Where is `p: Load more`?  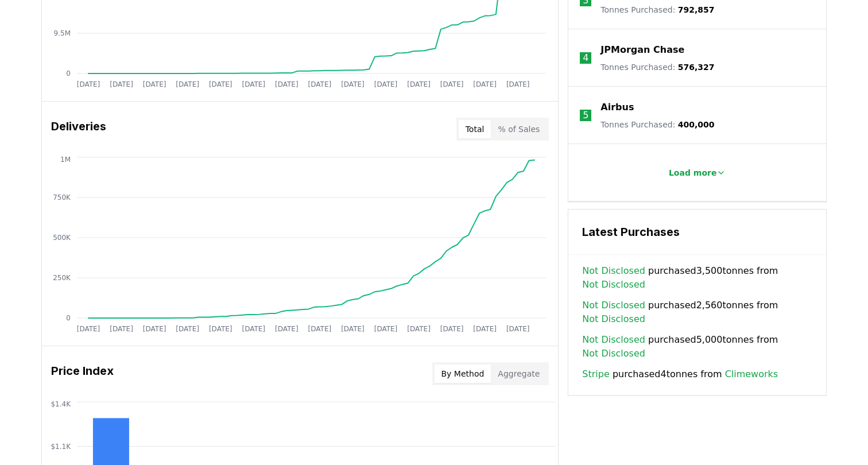 p: Load more is located at coordinates (693, 173).